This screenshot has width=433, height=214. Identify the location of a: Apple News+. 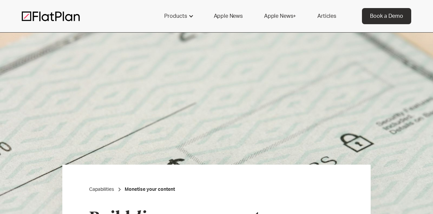
(280, 16).